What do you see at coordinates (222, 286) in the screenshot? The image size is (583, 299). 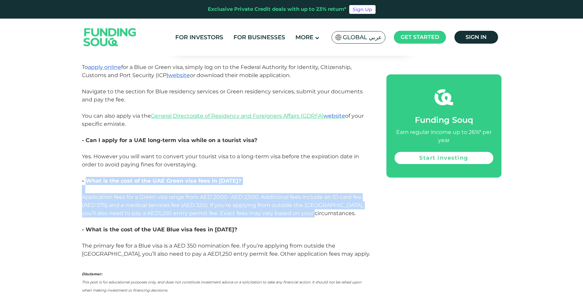 I see `em: This post is for educational purposes only, and does not constitute investment advice or a solici...` at bounding box center [222, 286].